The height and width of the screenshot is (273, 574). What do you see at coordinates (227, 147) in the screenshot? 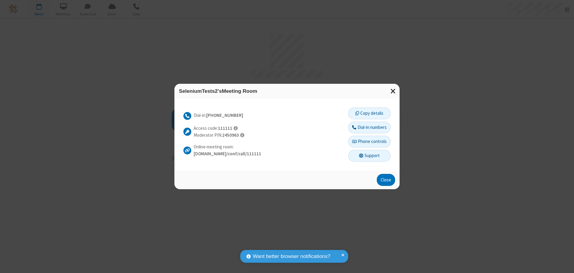
I see `p: Online meeting room:` at bounding box center [227, 147].